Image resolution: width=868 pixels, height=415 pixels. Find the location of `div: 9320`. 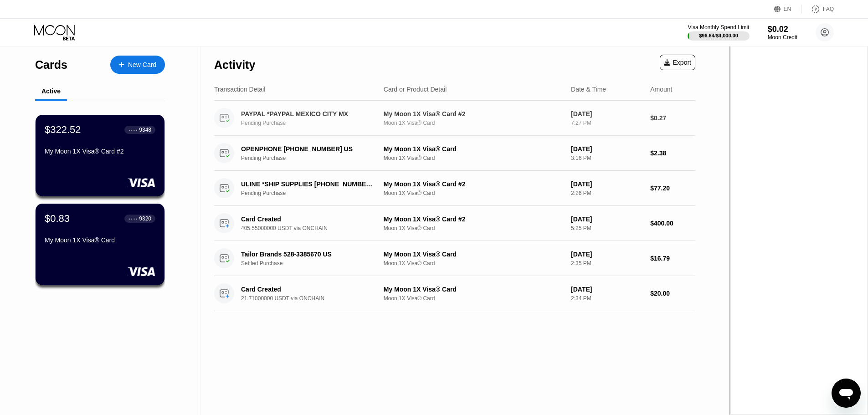

div: 9320 is located at coordinates (145, 219).